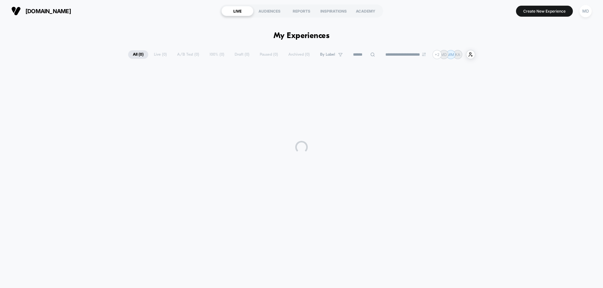  Describe the element at coordinates (16, 11) in the screenshot. I see `img: Visually logo` at that location.